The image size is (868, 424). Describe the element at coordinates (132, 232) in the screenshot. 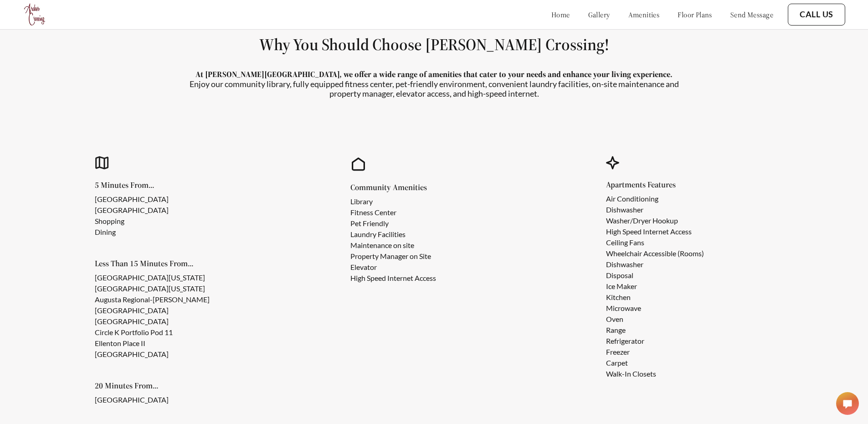

I see `li: Dining` at that location.